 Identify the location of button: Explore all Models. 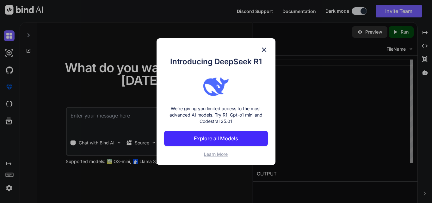
(216, 138).